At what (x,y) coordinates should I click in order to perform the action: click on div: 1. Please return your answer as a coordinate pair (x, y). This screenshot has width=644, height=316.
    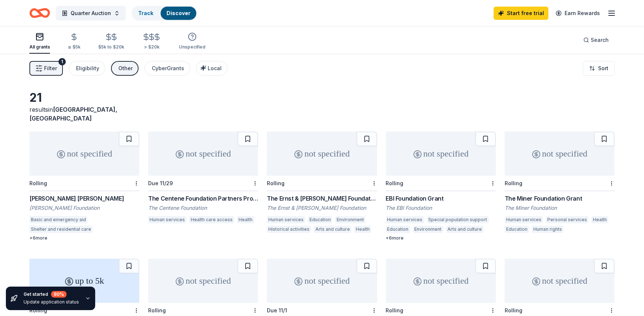
    Looking at the image, I should click on (62, 61).